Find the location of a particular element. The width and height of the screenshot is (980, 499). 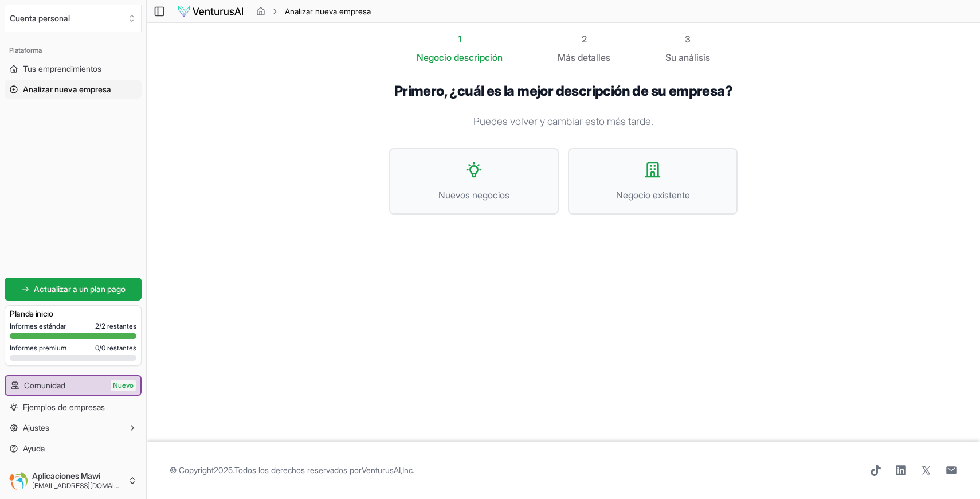

font: Todos los derechos reservados por is located at coordinates (298, 470).